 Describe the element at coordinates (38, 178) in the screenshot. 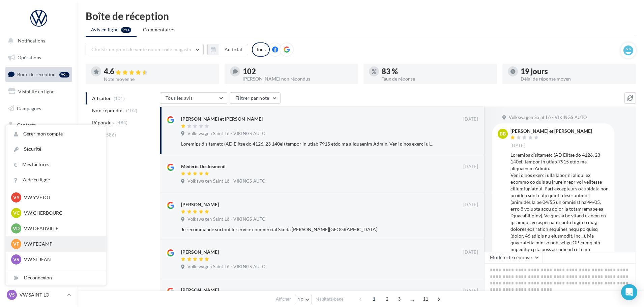

I see `a: PLV et print personnalisable` at that location.